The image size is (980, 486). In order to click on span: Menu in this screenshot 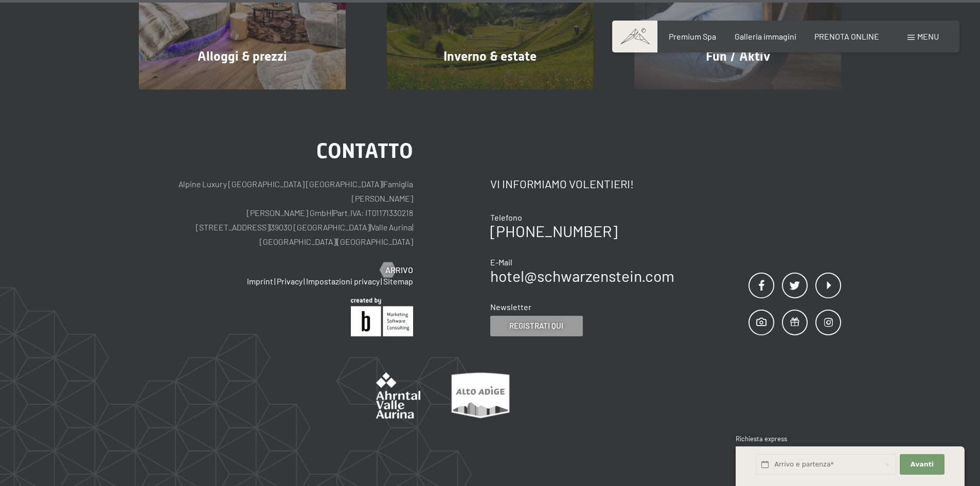, I will do `click(928, 36)`.